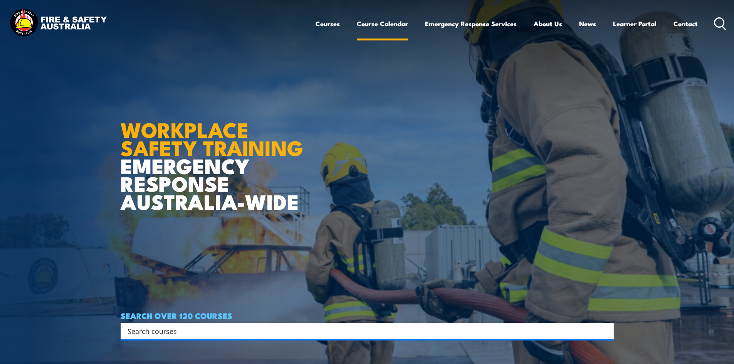 Image resolution: width=734 pixels, height=364 pixels. I want to click on a: Contact, so click(685, 23).